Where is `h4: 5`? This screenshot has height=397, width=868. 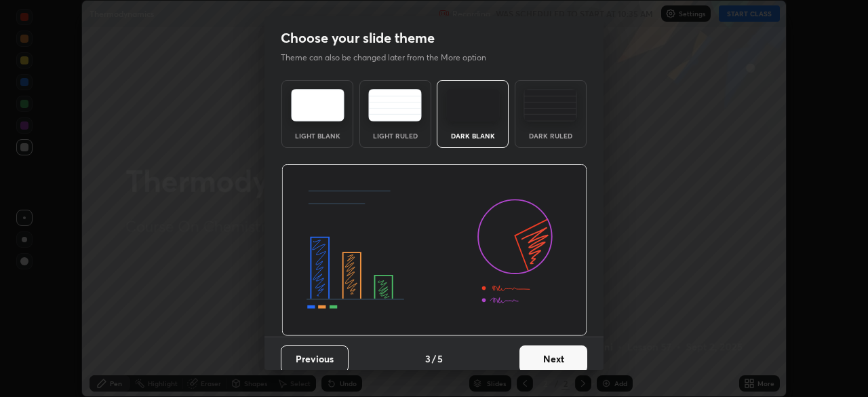 h4: 5 is located at coordinates (441, 359).